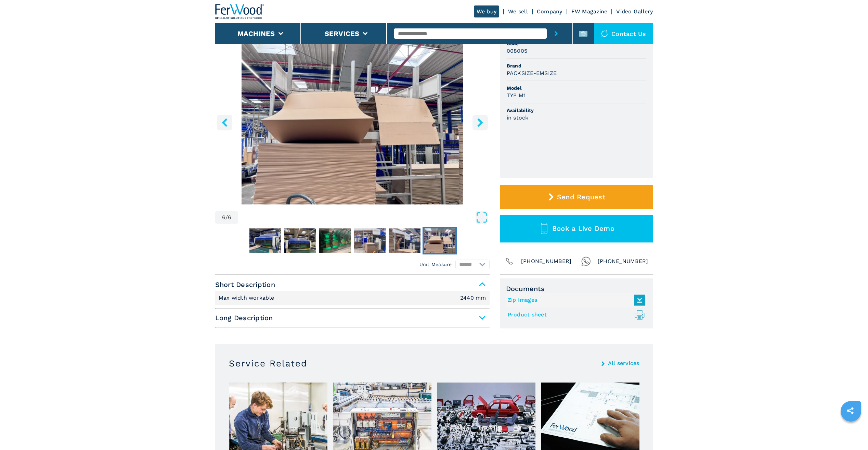 The height and width of the screenshot is (450, 868). What do you see at coordinates (265, 241) in the screenshot?
I see `button: Go to Slide 1` at bounding box center [265, 241].